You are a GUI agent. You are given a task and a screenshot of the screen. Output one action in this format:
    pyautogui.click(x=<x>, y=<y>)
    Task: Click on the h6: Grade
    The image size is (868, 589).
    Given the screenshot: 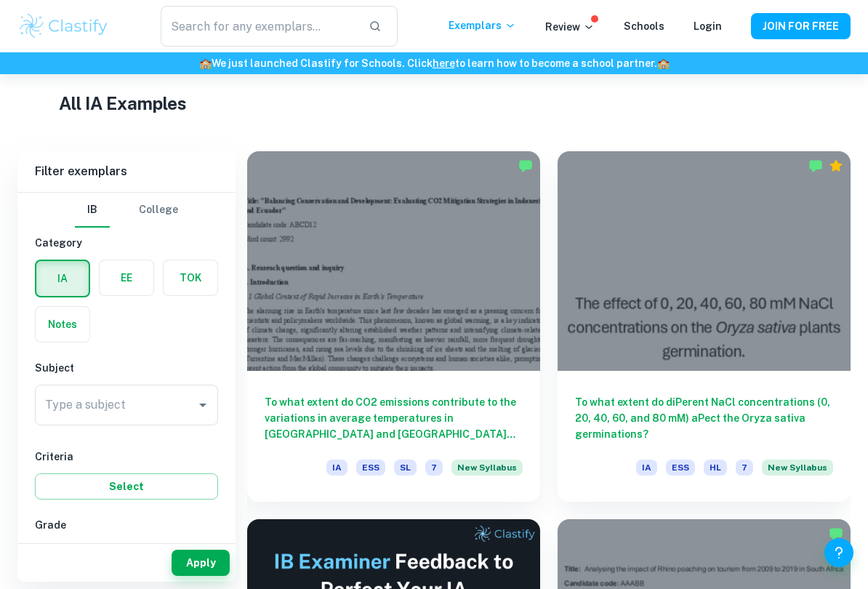 What is the action you would take?
    pyautogui.click(x=127, y=525)
    